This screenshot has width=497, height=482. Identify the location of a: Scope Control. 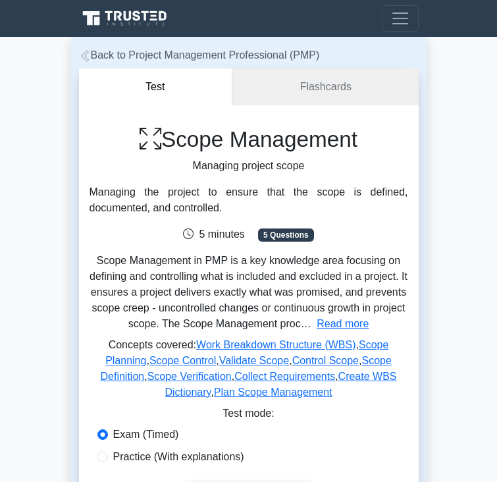
(182, 360).